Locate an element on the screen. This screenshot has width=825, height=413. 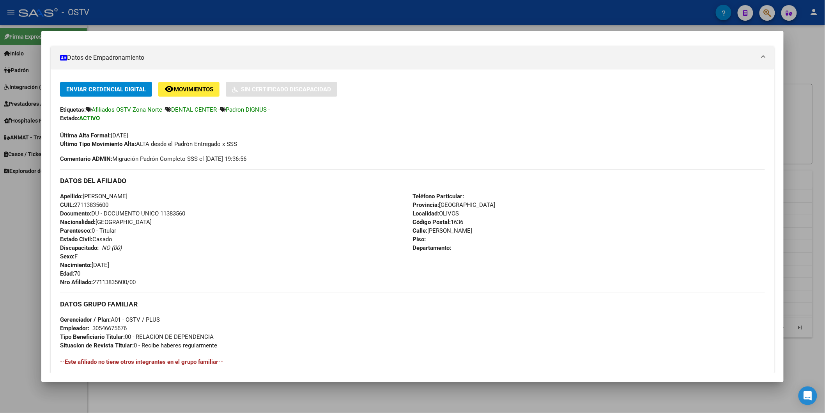
i: NO (00) is located at coordinates (112, 248).